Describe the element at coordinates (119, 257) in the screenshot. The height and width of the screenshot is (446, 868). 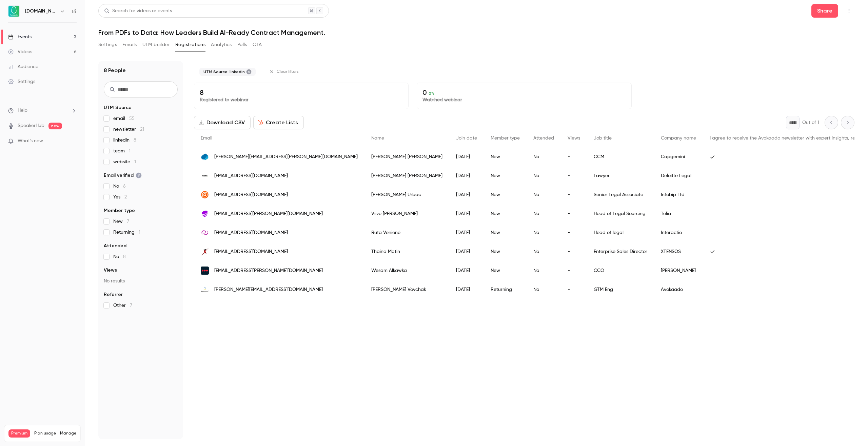
I see `span: No` at that location.